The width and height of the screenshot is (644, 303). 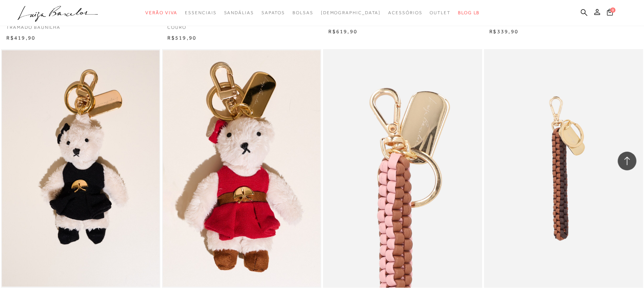 I want to click on span: Acessórios, so click(x=405, y=13).